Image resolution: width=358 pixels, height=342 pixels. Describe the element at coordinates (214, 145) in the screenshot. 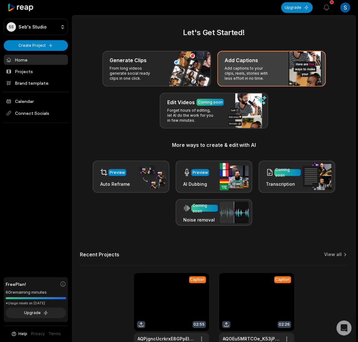

I see `h3: More ways to create & edit with AI` at that location.